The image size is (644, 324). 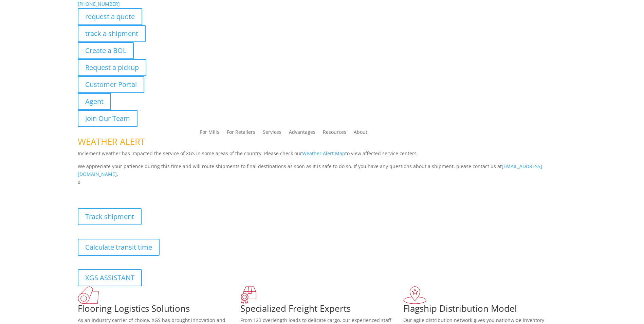 I want to click on a: Track shipment, so click(x=109, y=217).